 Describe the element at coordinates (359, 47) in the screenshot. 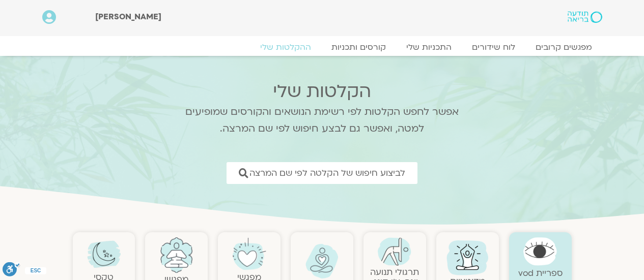

I see `a: קורסים ותכניות` at that location.